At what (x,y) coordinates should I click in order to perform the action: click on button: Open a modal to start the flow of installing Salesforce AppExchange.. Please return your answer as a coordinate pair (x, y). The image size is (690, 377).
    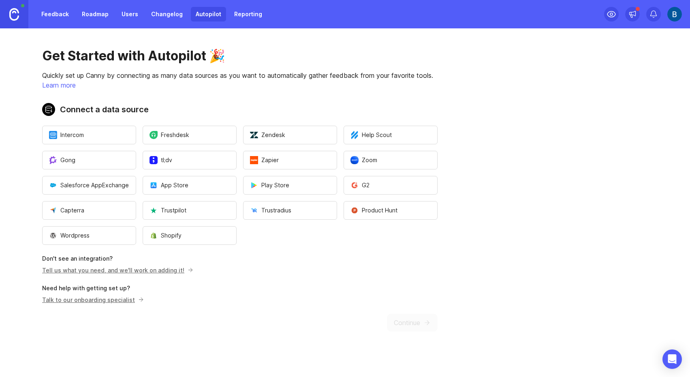
    Looking at the image, I should click on (89, 185).